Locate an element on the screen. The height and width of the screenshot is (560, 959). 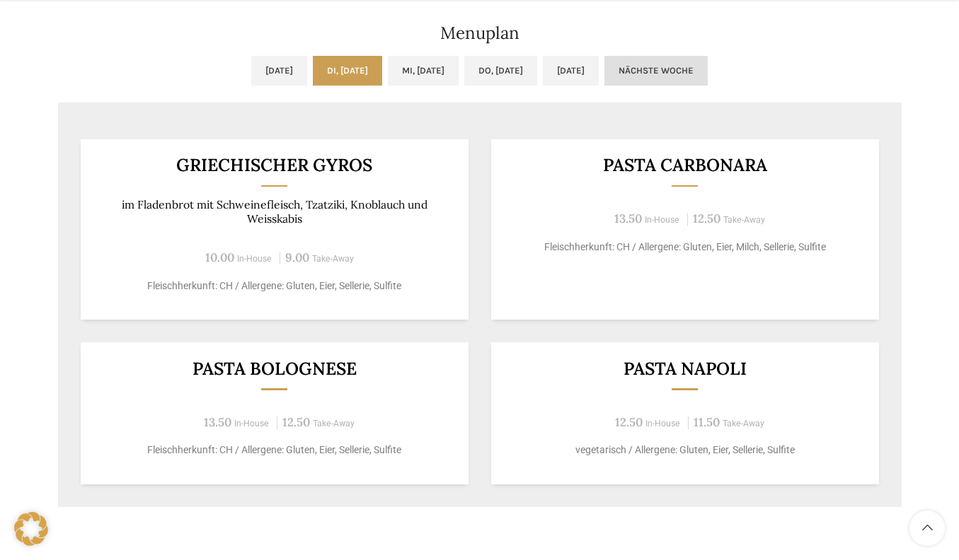
p: vegetarisch / Allergene: Gluten, Eier, Sellerie, Sulfite is located at coordinates (685, 450).